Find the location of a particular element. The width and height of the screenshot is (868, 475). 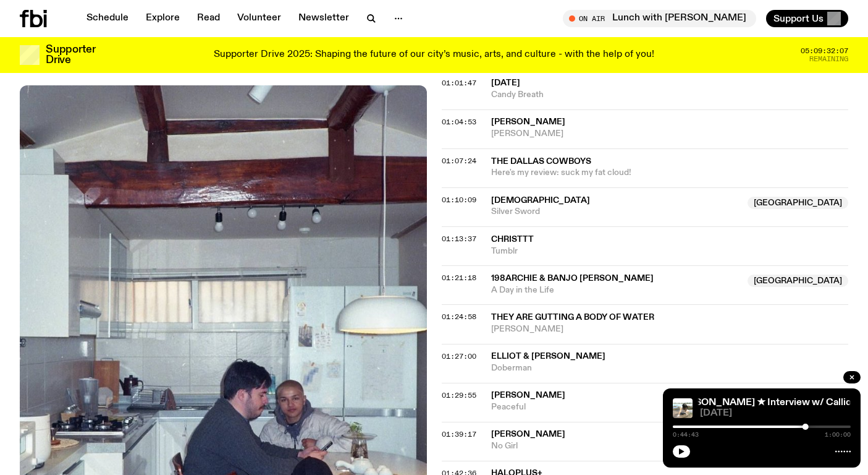

a: Read is located at coordinates (209, 19).